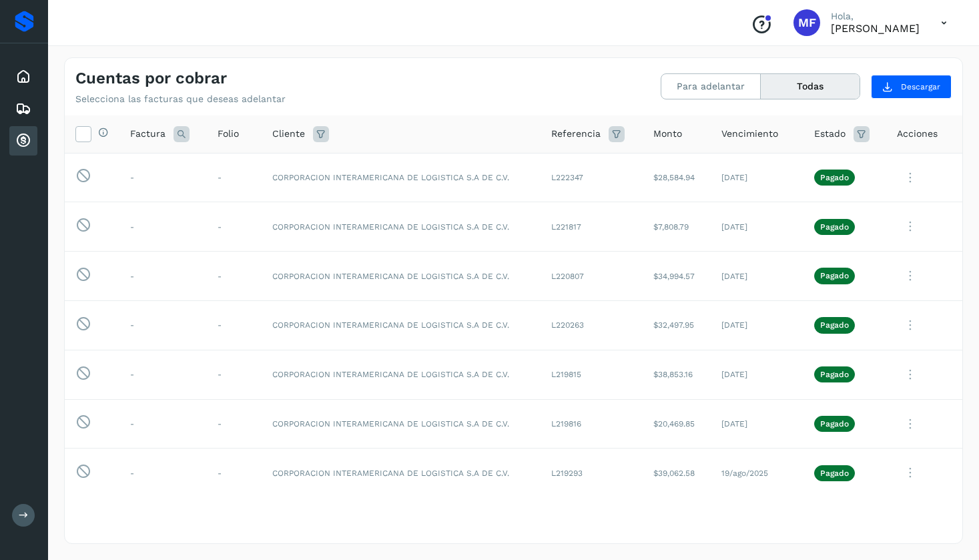  Describe the element at coordinates (830, 133) in the screenshot. I see `span: Estado` at that location.